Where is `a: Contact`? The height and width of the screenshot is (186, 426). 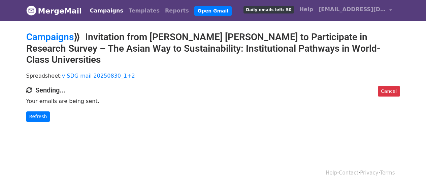 a: Contact is located at coordinates (349, 173).